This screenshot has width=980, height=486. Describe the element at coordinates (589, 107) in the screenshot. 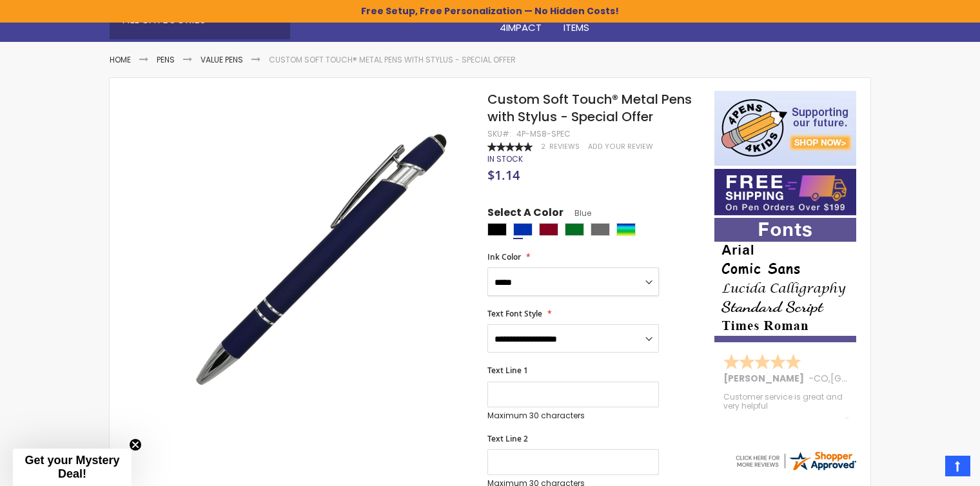

I see `span: Custom Soft Touch® Metal Pens with Stylus - Special Offer` at that location.